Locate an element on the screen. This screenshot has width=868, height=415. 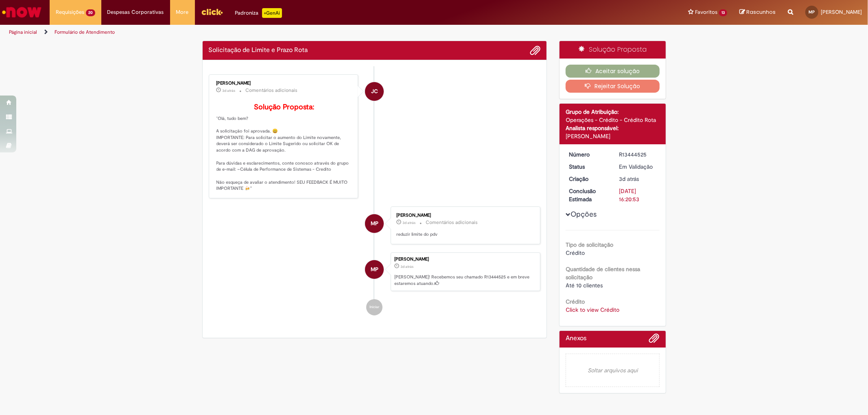
a: Página inicial is located at coordinates (22, 32).